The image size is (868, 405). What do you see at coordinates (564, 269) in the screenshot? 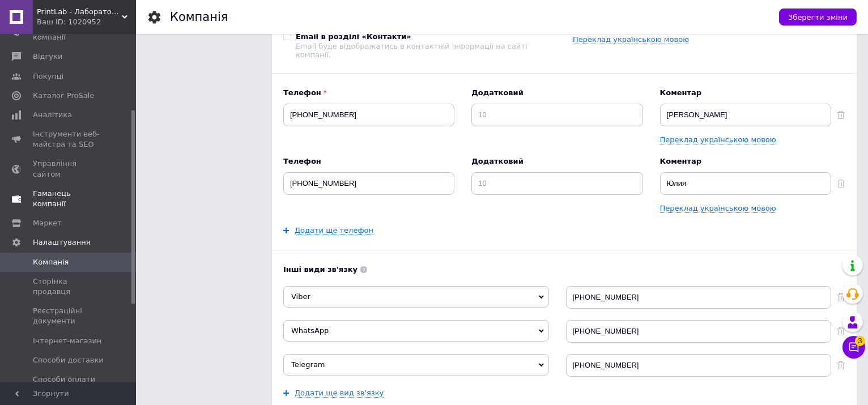
I see `b: Інші види зв'язку` at bounding box center [564, 269].